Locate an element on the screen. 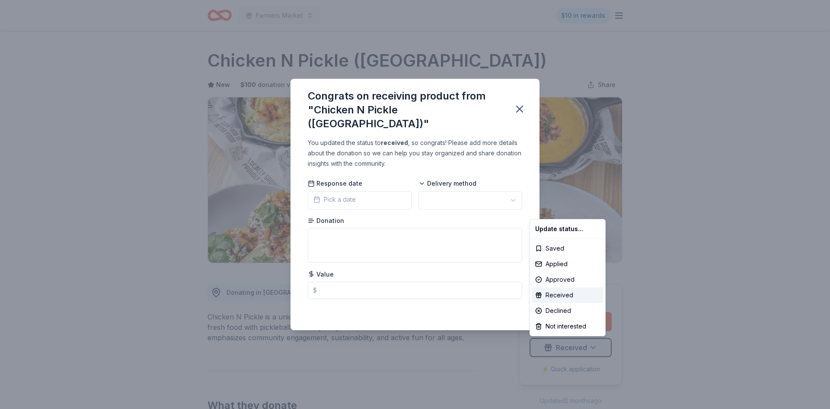 Image resolution: width=830 pixels, height=409 pixels. div: Approved is located at coordinates (568, 279).